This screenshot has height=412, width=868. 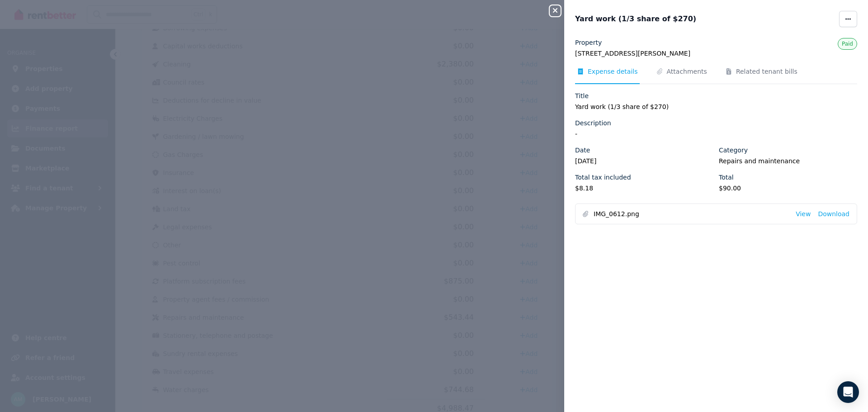 I want to click on a: Download, so click(x=834, y=214).